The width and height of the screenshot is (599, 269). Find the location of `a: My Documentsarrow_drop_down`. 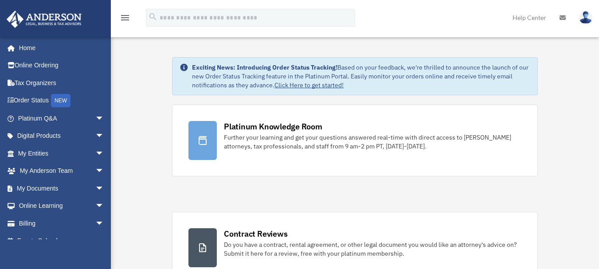

a: My Documentsarrow_drop_down is located at coordinates (62, 188).